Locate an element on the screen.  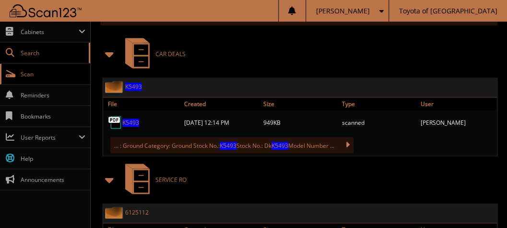
span: Scan is located at coordinates (53, 74).